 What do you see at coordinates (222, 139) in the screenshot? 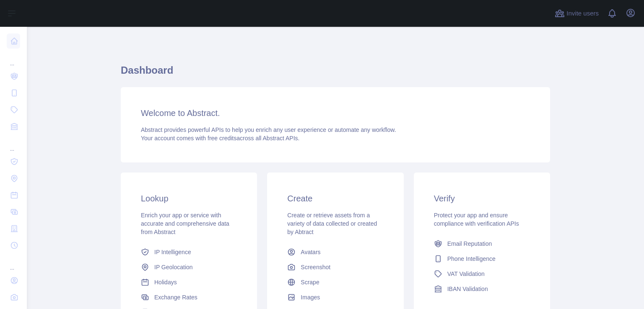
I see `span: free credits` at bounding box center [222, 139].